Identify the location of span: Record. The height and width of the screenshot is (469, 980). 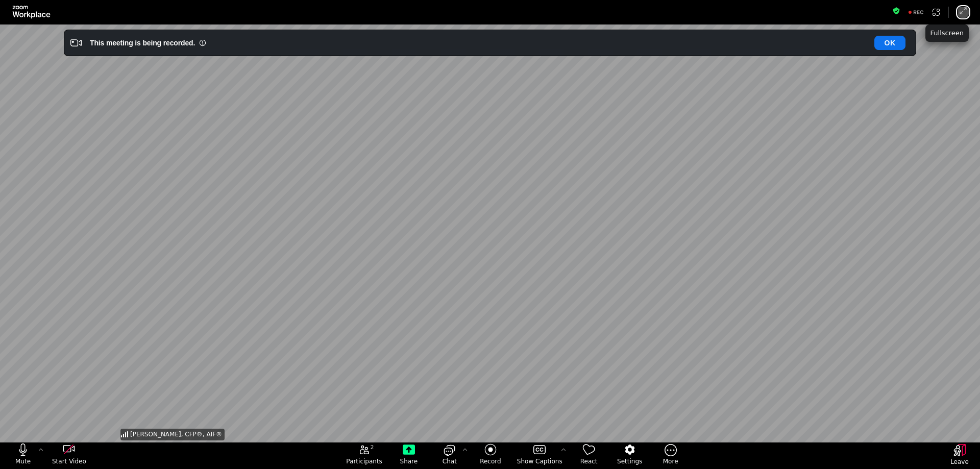
(490, 461).